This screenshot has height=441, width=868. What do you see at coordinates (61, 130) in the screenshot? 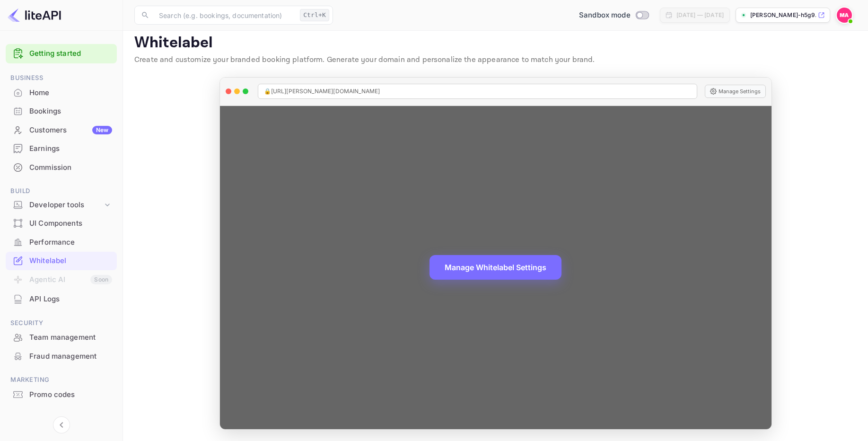
I see `a: CustomersNew` at bounding box center [61, 130].